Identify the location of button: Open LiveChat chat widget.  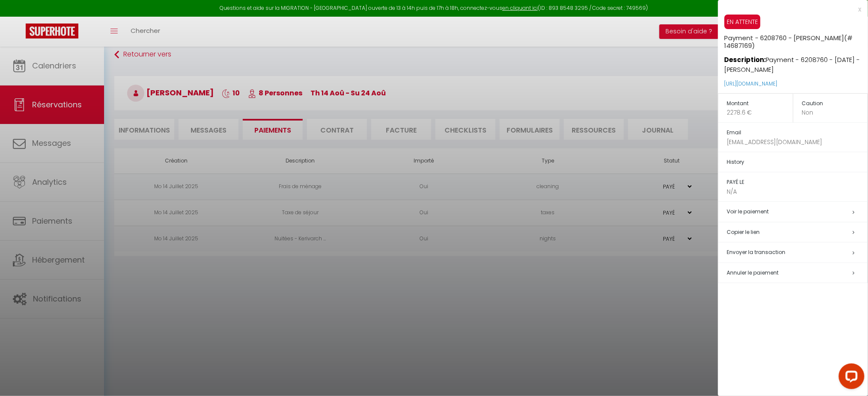
(20, 16).